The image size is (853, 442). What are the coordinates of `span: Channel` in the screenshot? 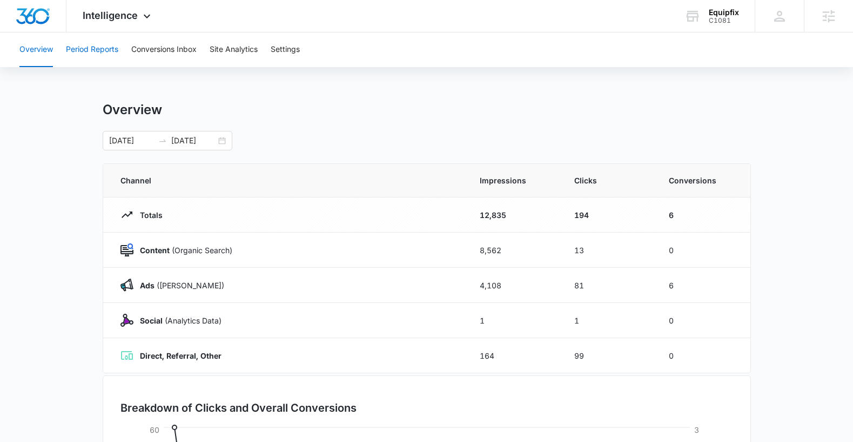 It's located at (287, 180).